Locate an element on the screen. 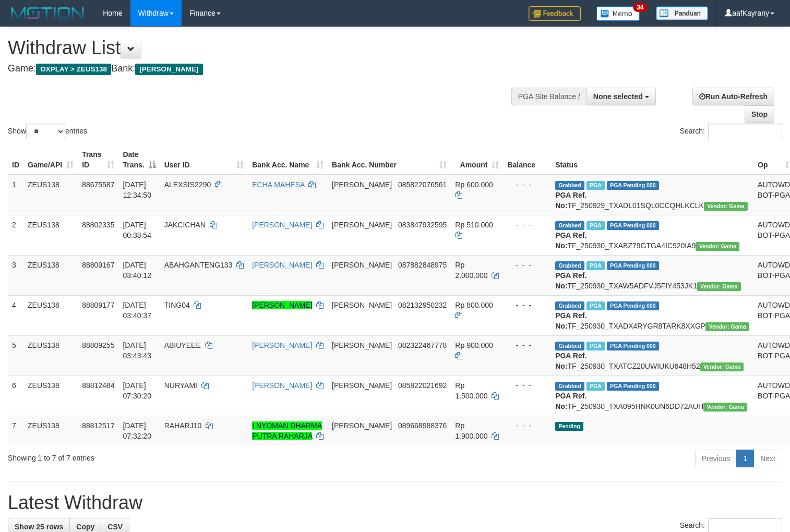  div: PGA Site Balance / is located at coordinates (549, 96).